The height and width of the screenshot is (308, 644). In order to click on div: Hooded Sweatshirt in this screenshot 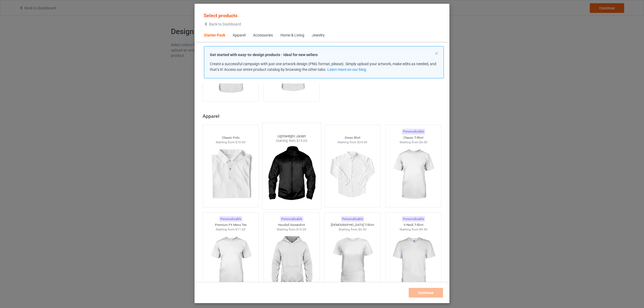, I will do `click(292, 225)`.